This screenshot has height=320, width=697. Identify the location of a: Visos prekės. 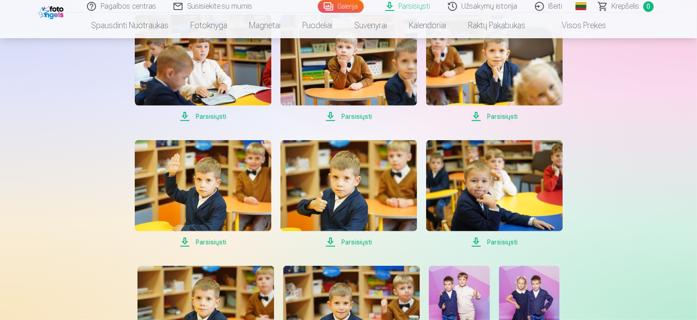
(577, 26).